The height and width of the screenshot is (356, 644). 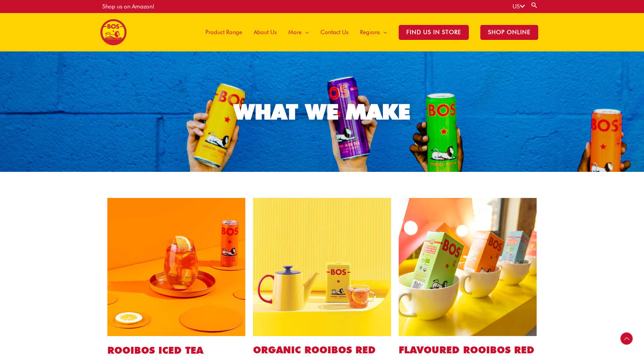 What do you see at coordinates (370, 32) in the screenshot?
I see `span: Regions` at bounding box center [370, 32].